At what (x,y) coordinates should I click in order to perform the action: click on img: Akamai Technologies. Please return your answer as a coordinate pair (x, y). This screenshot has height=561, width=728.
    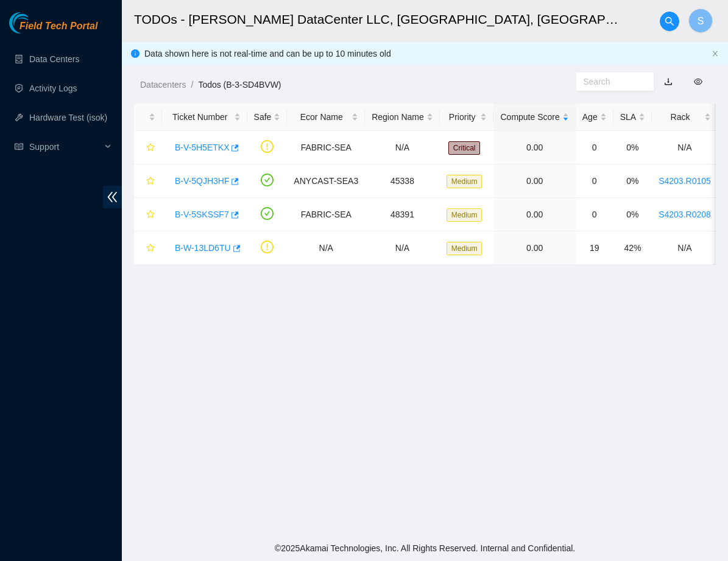
    Looking at the image, I should click on (36, 22).